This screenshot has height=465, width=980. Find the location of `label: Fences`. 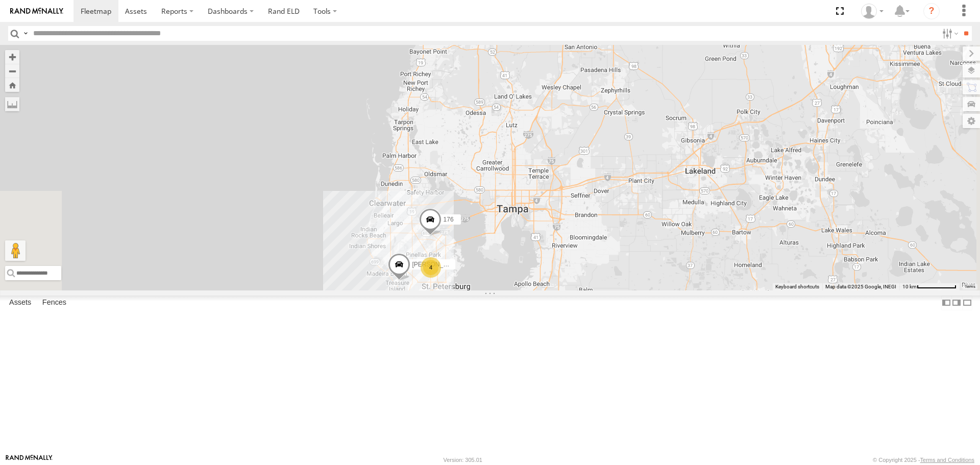

label: Fences is located at coordinates (54, 303).